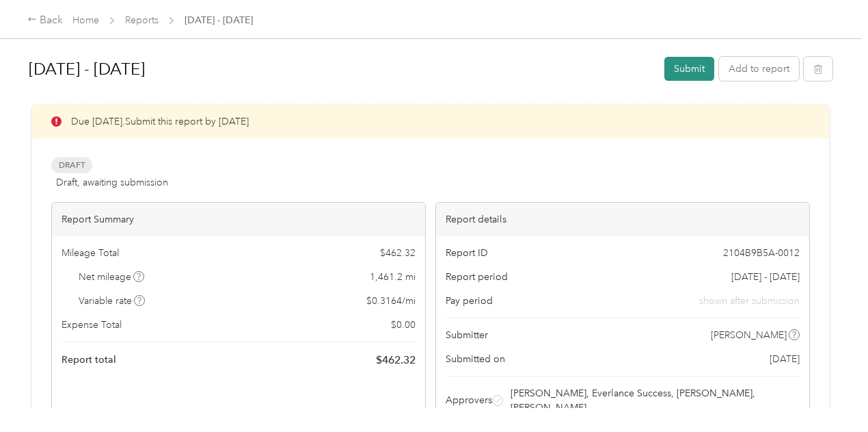 The image size is (868, 432). What do you see at coordinates (112, 301) in the screenshot?
I see `span: Variable rate` at bounding box center [112, 301].